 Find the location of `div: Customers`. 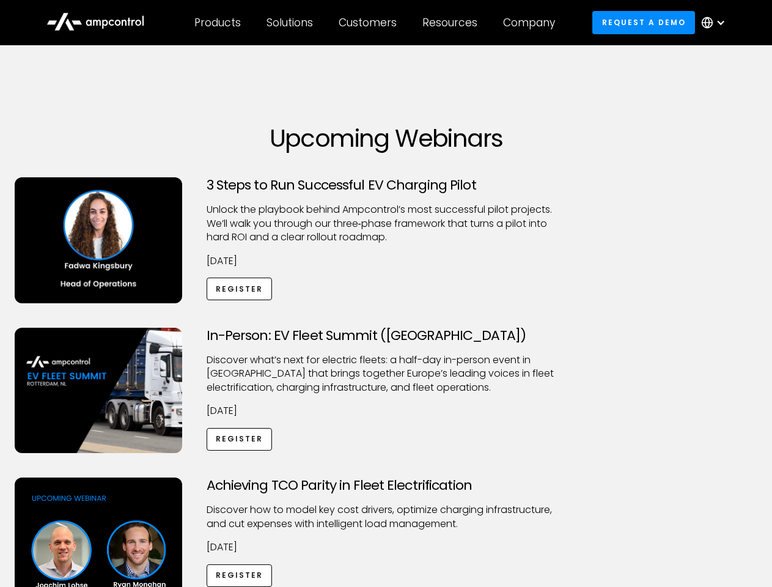

div: Customers is located at coordinates (367, 23).